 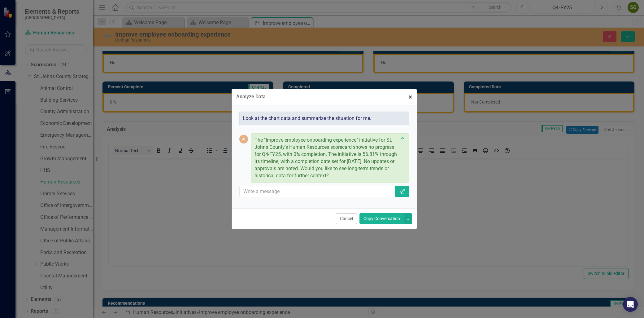 What do you see at coordinates (630, 304) in the screenshot?
I see `div: Open Intercom Messenger` at bounding box center [630, 304].